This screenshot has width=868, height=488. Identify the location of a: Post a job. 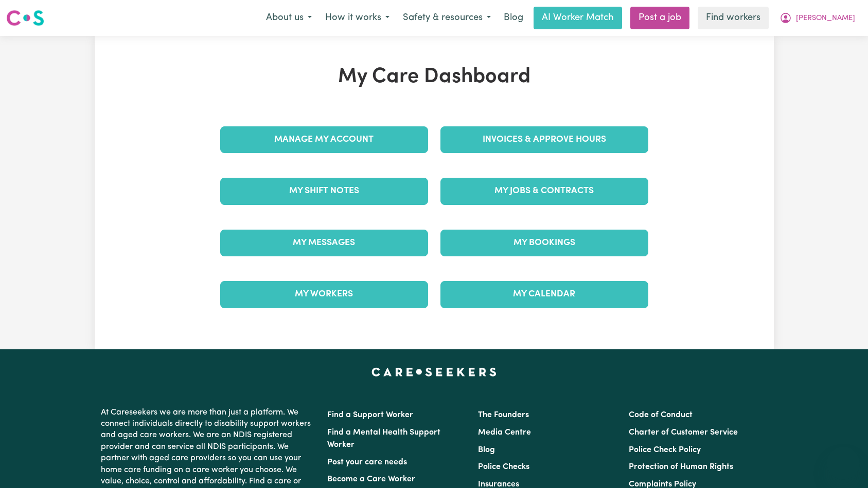
(660, 18).